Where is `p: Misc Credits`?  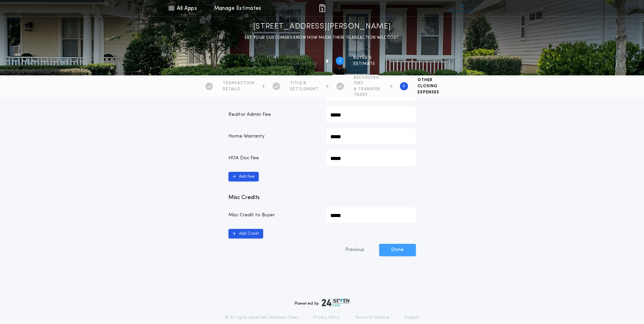 p: Misc Credits is located at coordinates (322, 197).